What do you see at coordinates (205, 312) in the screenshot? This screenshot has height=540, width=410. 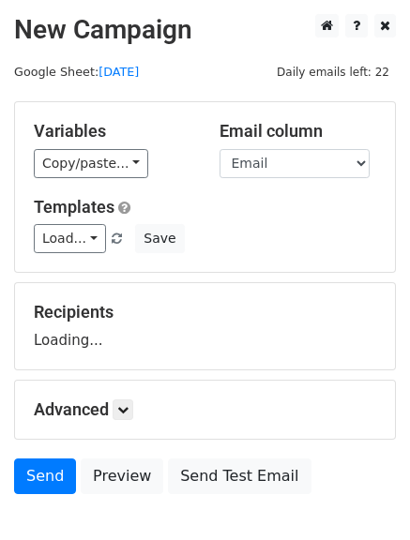 I see `h5: Recipients` at bounding box center [205, 312].